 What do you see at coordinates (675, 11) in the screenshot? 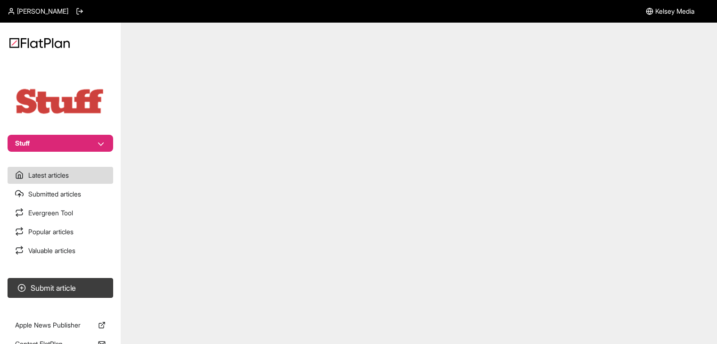
I see `span: Kelsey Media` at bounding box center [675, 11].